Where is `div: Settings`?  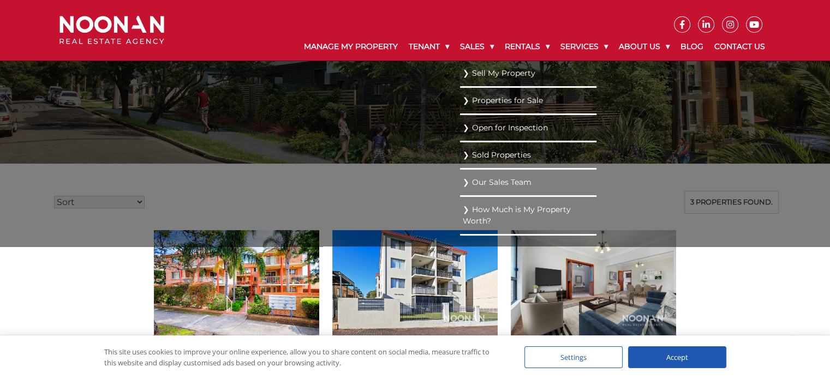 div: Settings is located at coordinates (574, 358).